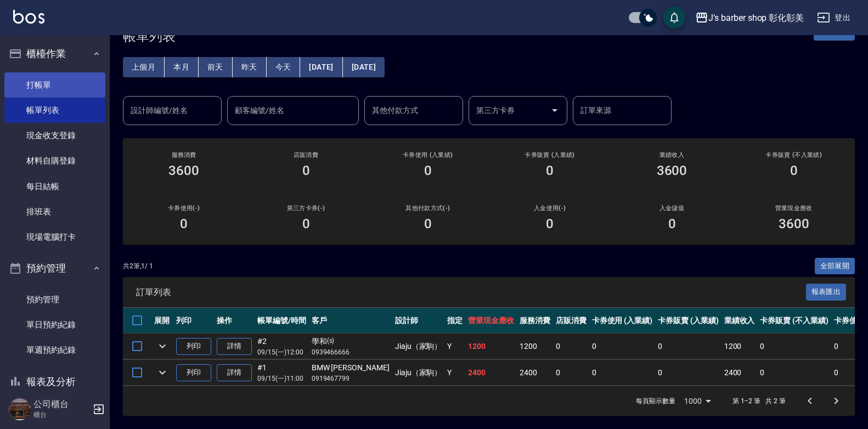  What do you see at coordinates (55, 268) in the screenshot?
I see `button: 預約管理` at bounding box center [55, 268].